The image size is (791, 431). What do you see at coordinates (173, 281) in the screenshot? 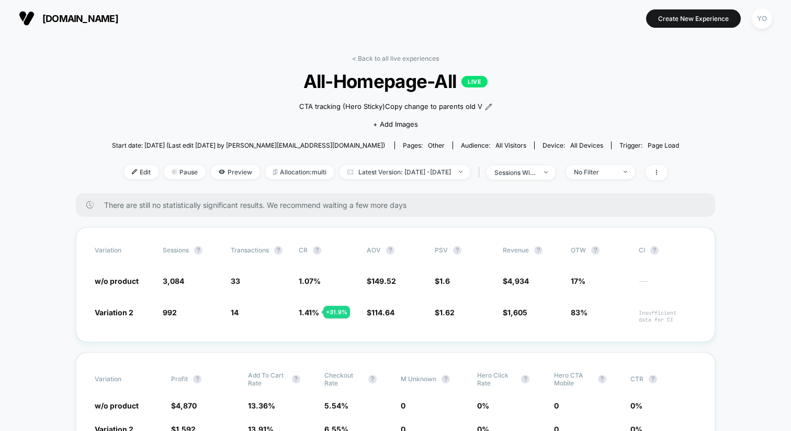
I see `span: 3,084` at bounding box center [173, 281].